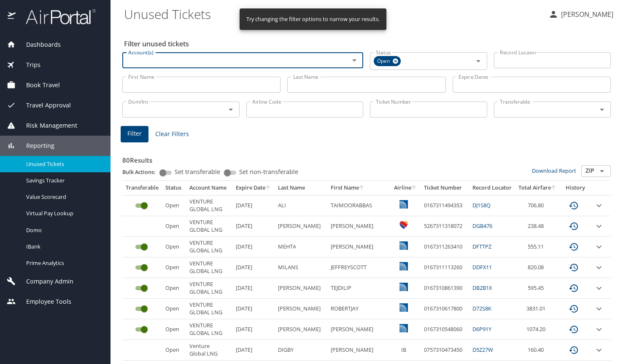 The image size is (626, 364). I want to click on th: Airline, so click(405, 188).